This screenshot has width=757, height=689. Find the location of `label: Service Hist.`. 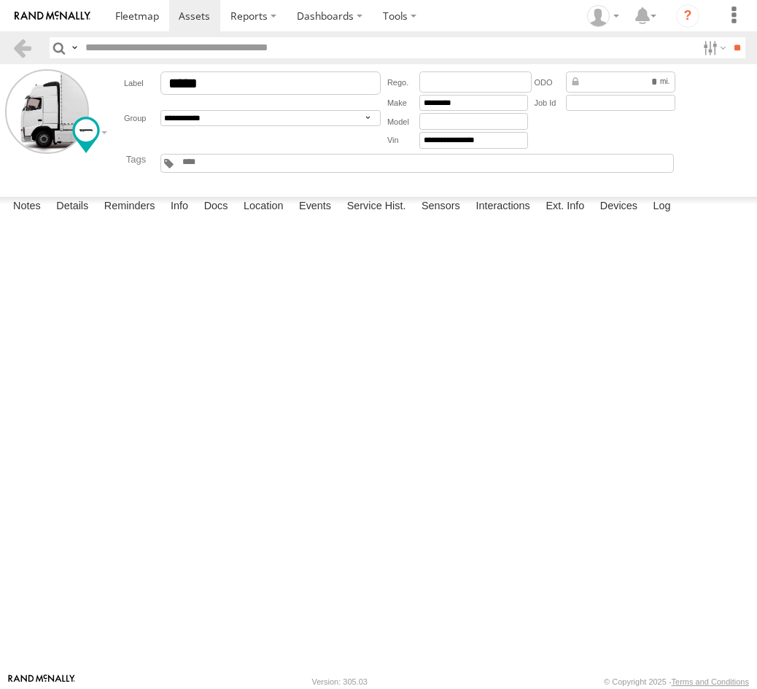

label: Service Hist. is located at coordinates (376, 207).